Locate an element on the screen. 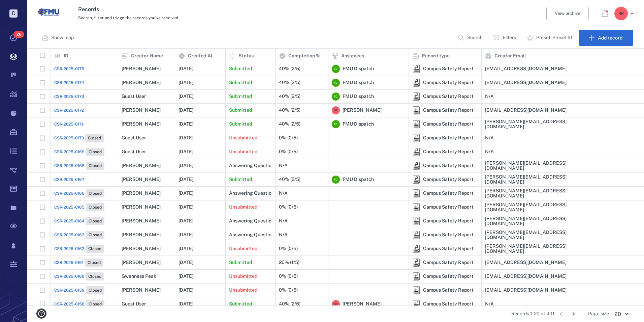 This screenshot has height=322, width=644. p: Answering Questions is located at coordinates (252, 221).